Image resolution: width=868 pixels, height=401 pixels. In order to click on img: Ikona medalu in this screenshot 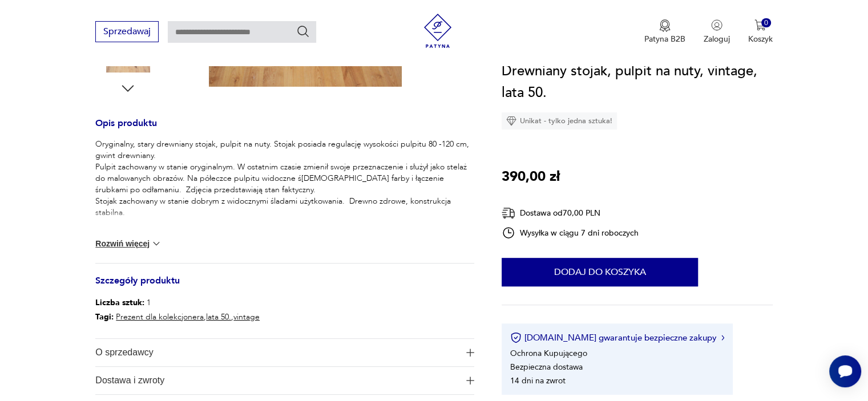, I will do `click(665, 26)`.